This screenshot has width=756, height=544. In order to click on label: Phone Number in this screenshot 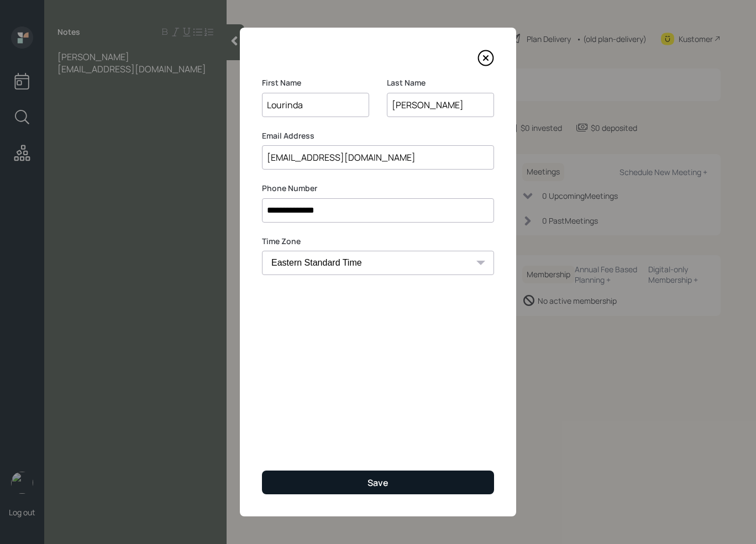, I will do `click(378, 189)`.